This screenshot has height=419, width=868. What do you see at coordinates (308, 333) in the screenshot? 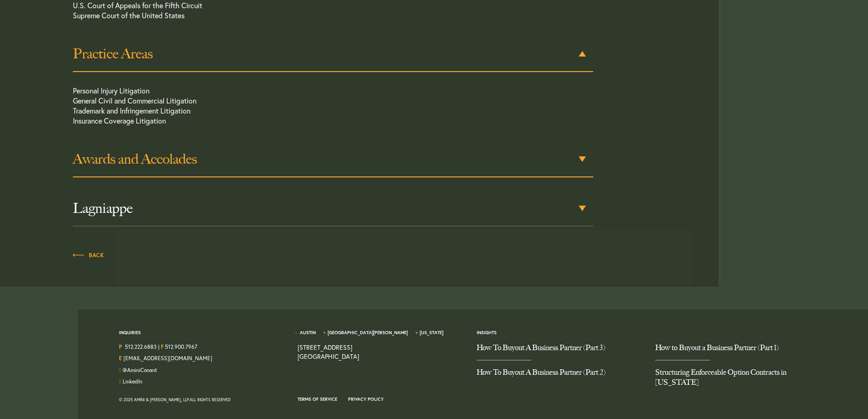
I see `a: Austin` at bounding box center [308, 333].